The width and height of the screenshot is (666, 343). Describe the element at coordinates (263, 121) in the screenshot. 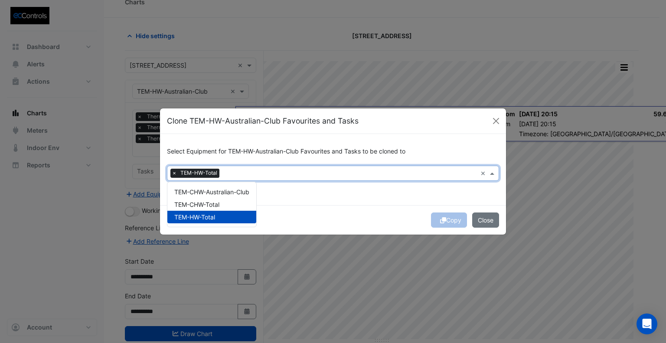

I see `h5: Clone TEM-HW-Australian-Club Favourites and Tasks` at that location.